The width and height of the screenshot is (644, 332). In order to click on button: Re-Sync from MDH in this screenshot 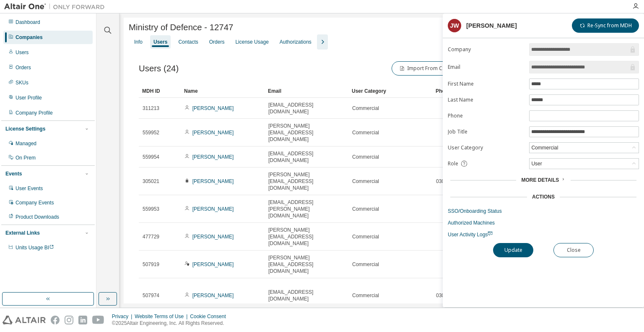, I will do `click(606, 25)`.